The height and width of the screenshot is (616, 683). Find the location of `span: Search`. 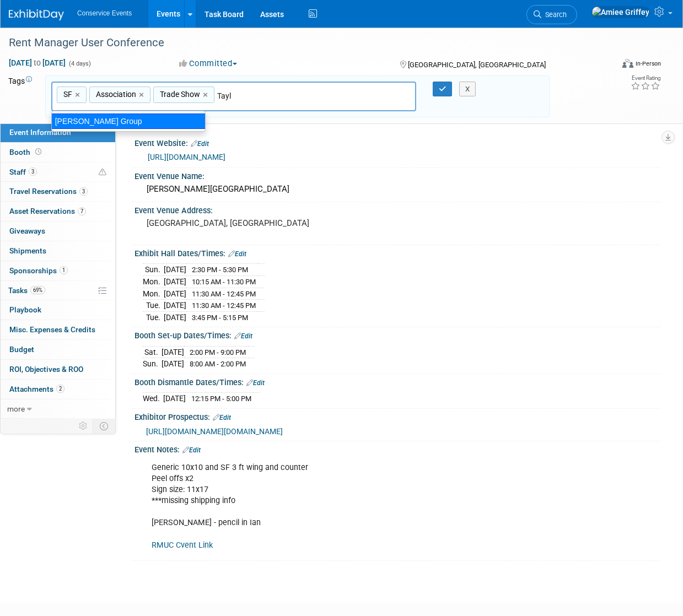

span: Search is located at coordinates (554, 14).